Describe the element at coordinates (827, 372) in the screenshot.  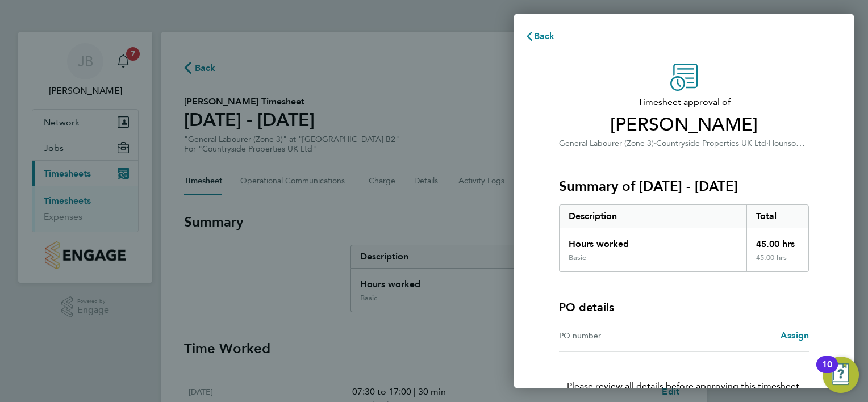
I see `div: 10` at that location.